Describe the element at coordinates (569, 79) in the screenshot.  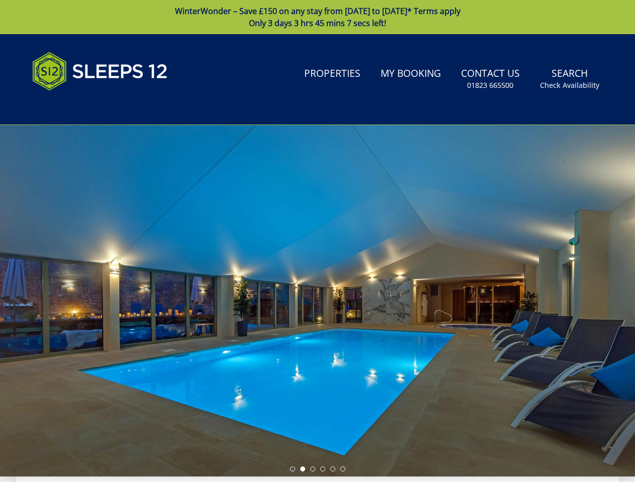
I see `a: SearchCheck Availability` at that location.